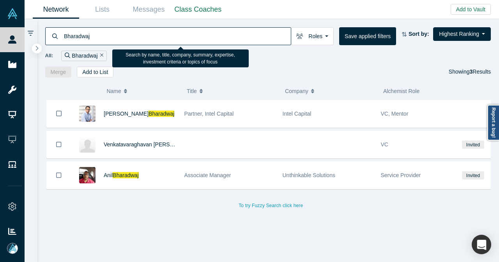 Image resolution: width=499 pixels, height=262 pixels. Describe the element at coordinates (270, 206) in the screenshot. I see `button: To try Fuzzy Search click here` at that location.